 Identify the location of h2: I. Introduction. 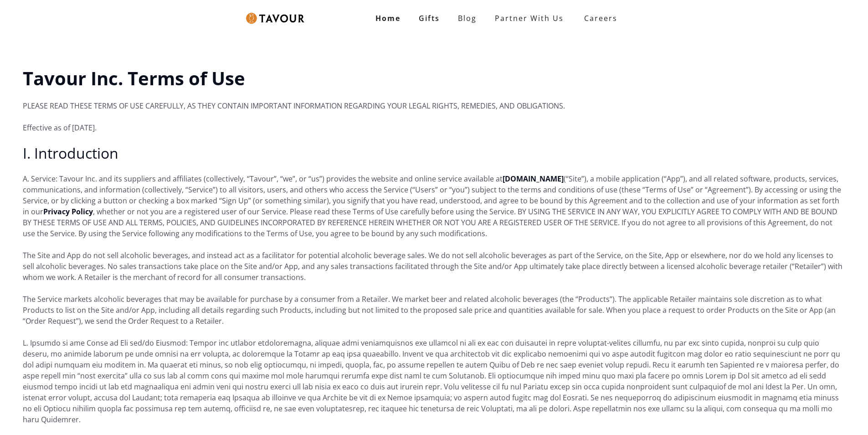
(434, 153).